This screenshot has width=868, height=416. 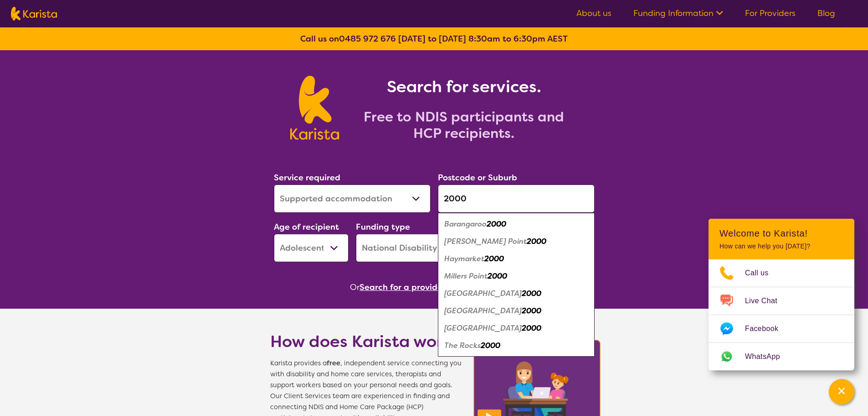 What do you see at coordinates (516, 328) in the screenshot?
I see `div: Sydney South 2000` at bounding box center [516, 328].